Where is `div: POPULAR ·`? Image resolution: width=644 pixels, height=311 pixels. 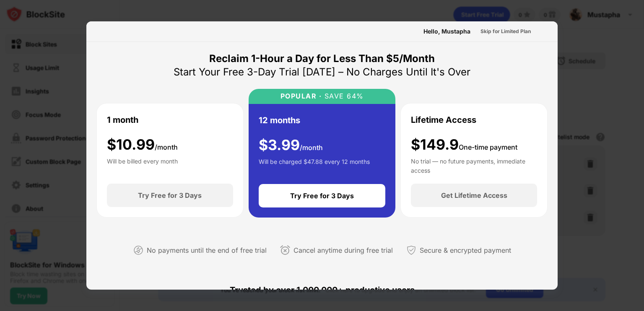
div: POPULAR · is located at coordinates (301, 96).